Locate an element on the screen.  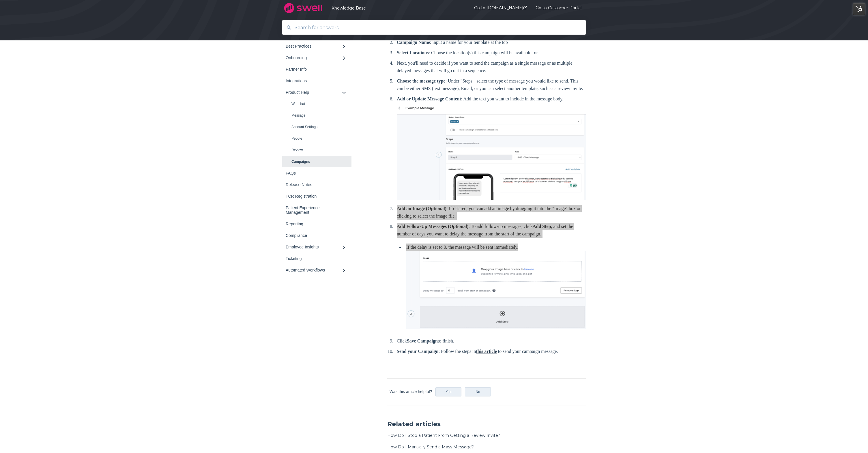
div: Patient Experience Management is located at coordinates (314, 210).